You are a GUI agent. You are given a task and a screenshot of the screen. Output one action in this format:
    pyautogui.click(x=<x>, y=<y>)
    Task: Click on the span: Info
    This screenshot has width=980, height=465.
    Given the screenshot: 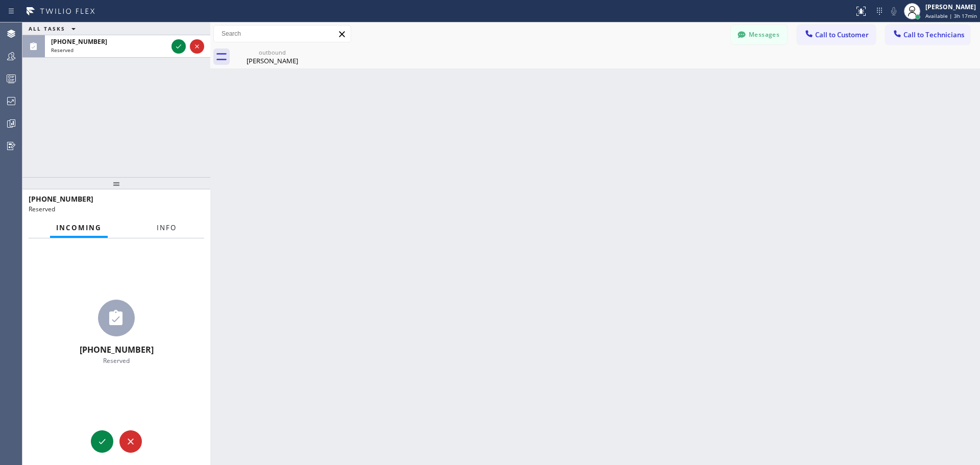 What is the action you would take?
    pyautogui.click(x=167, y=228)
    